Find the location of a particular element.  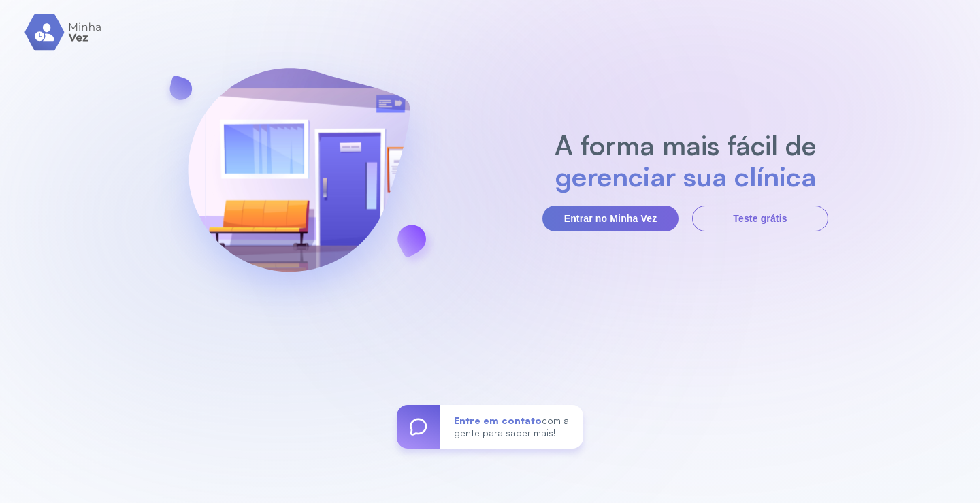

div: com a gente para saber mais! is located at coordinates (511, 427).